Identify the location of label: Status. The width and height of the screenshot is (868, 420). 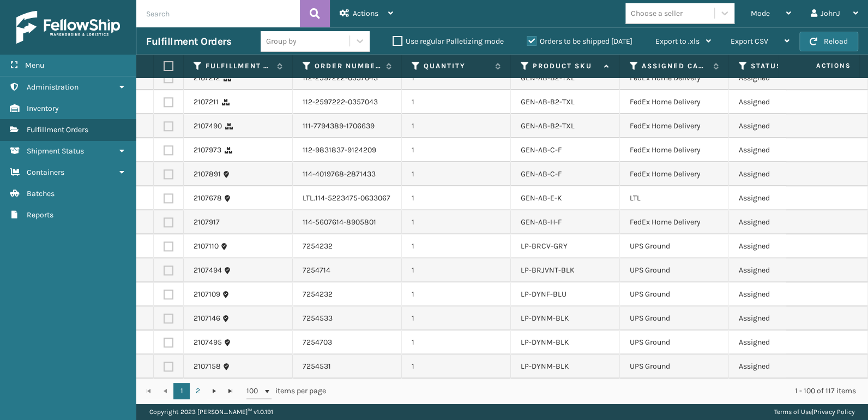
(784, 66).